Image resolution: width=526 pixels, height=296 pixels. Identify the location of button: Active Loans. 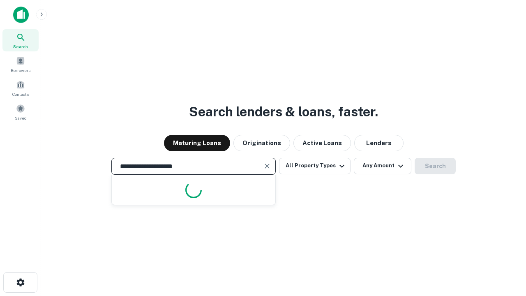
(322, 143).